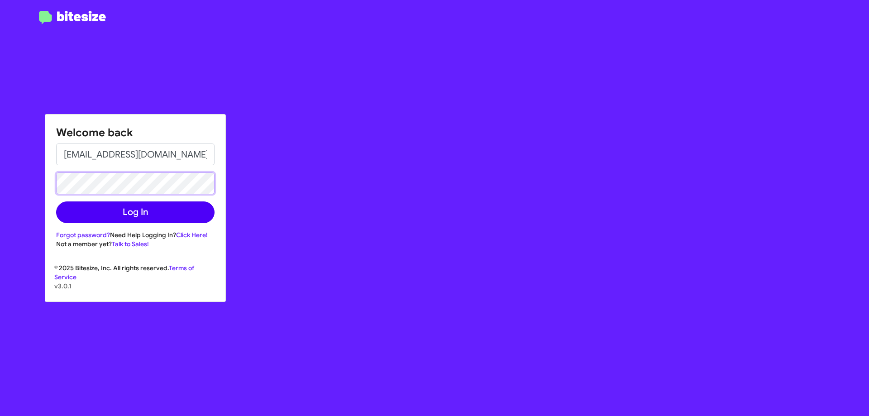 The image size is (869, 416). What do you see at coordinates (83, 235) in the screenshot?
I see `a: Forgot password?` at bounding box center [83, 235].